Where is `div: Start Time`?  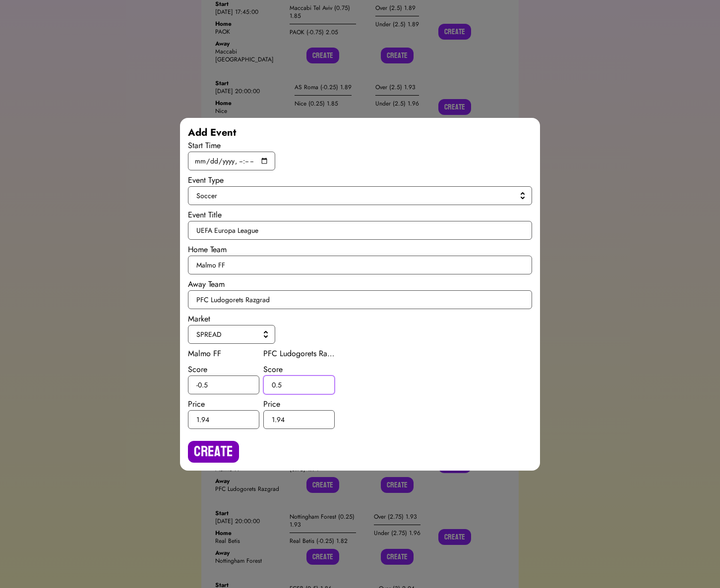 div: Start Time is located at coordinates (360, 145).